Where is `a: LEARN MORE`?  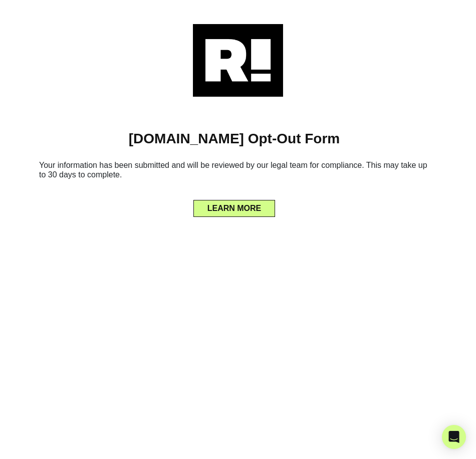
a: LEARN MORE is located at coordinates (234, 205).